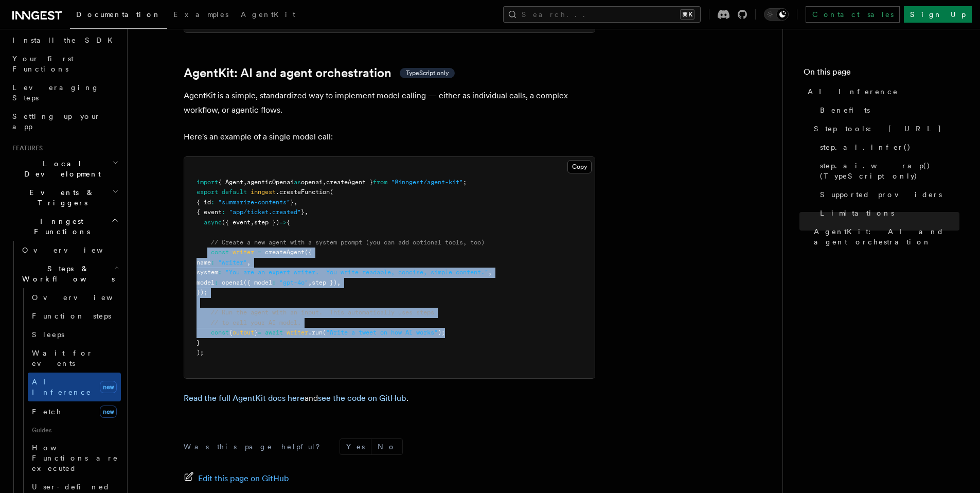  I want to click on span: createAgent, so click(285, 252).